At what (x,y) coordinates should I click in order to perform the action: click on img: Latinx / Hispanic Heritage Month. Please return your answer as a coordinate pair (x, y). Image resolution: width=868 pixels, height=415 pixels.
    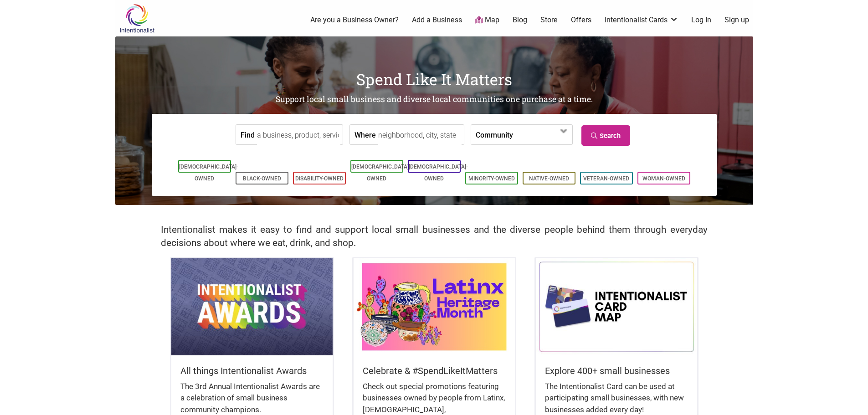
    Looking at the image, I should click on (434, 307).